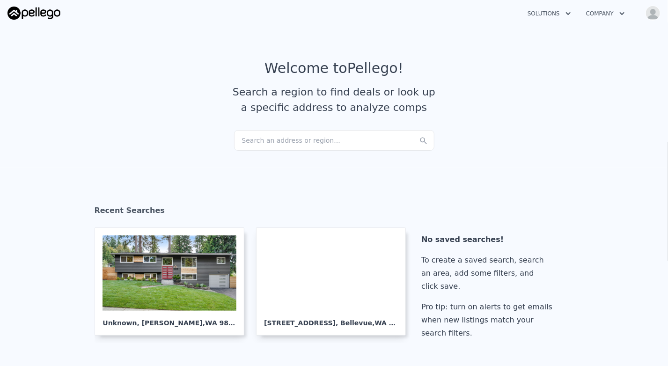 The image size is (668, 366). I want to click on div: To create a saved search, search an area, add some filters, and click save., so click(489, 273).